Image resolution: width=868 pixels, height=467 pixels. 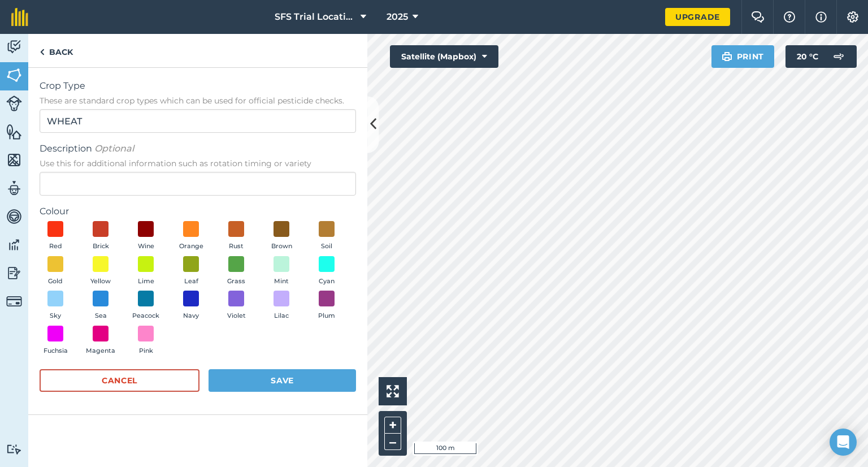 What do you see at coordinates (853, 17) in the screenshot?
I see `img: A cog icon` at bounding box center [853, 17].